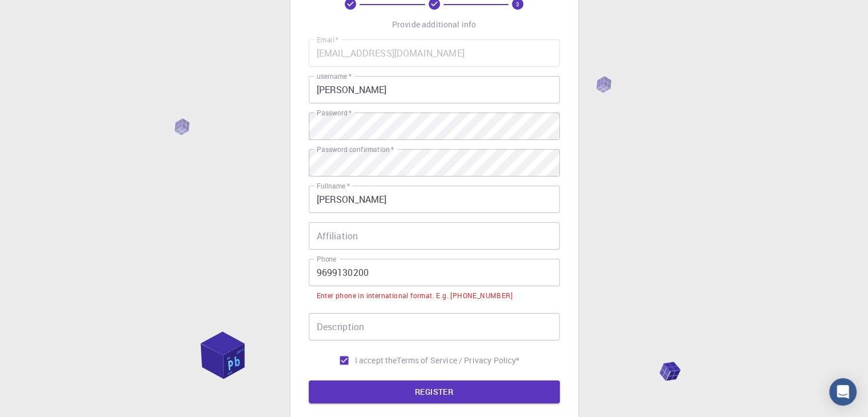 This screenshot has height=417, width=868. Describe the element at coordinates (334, 112) in the screenshot. I see `label: Password` at that location.